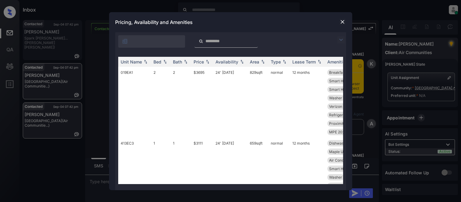 This screenshot has width=461, height=202. I want to click on div: Amenities, so click(337, 62).